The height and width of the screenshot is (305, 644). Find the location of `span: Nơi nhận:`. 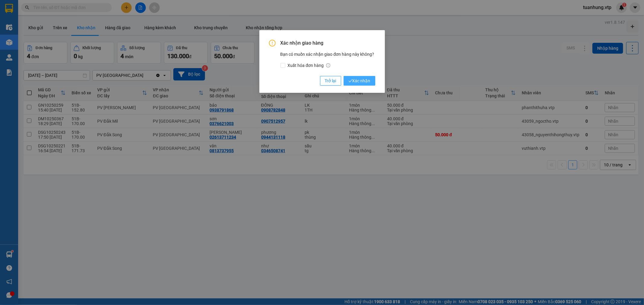

span: Nơi nhận: is located at coordinates (51, 46).